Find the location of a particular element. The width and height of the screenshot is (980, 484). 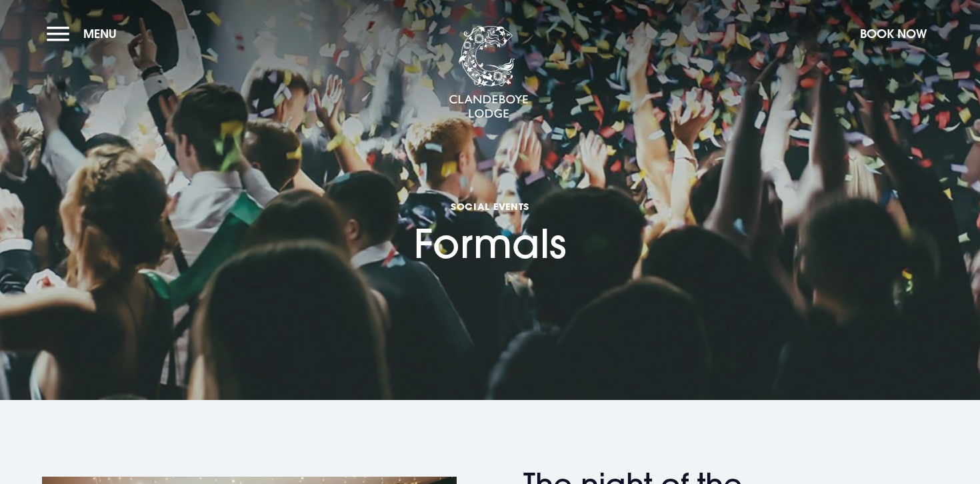

h1: Formals is located at coordinates (490, 203).